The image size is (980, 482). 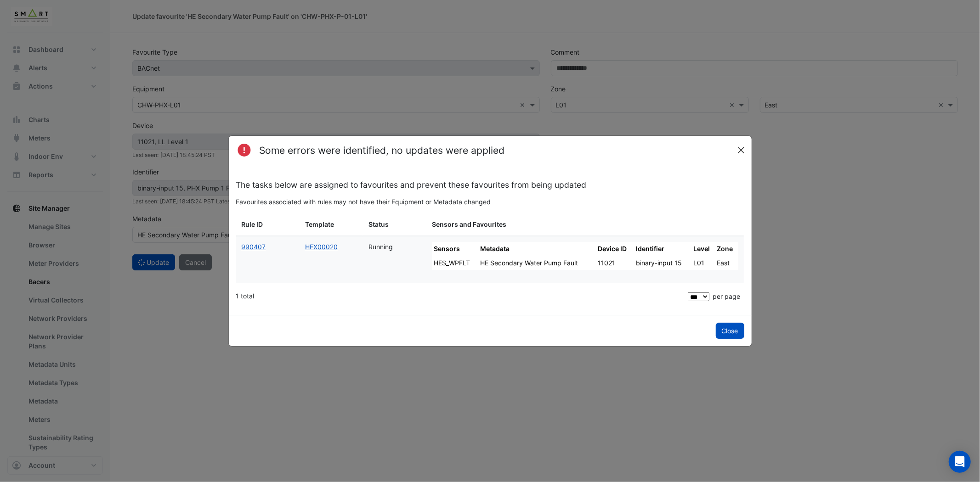 What do you see at coordinates (490, 201) in the screenshot?
I see `p: Favourites associated with rules may not have their Equipment or Metadata changed` at bounding box center [490, 201].